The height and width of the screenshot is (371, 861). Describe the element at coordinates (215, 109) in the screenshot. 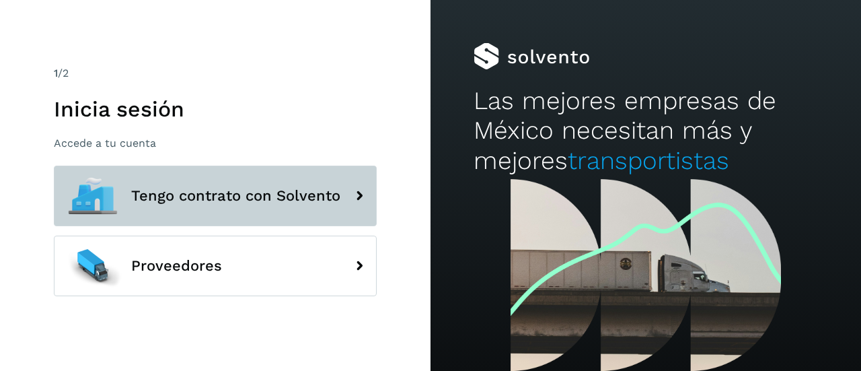

I see `h1: Inicia sesión` at that location.